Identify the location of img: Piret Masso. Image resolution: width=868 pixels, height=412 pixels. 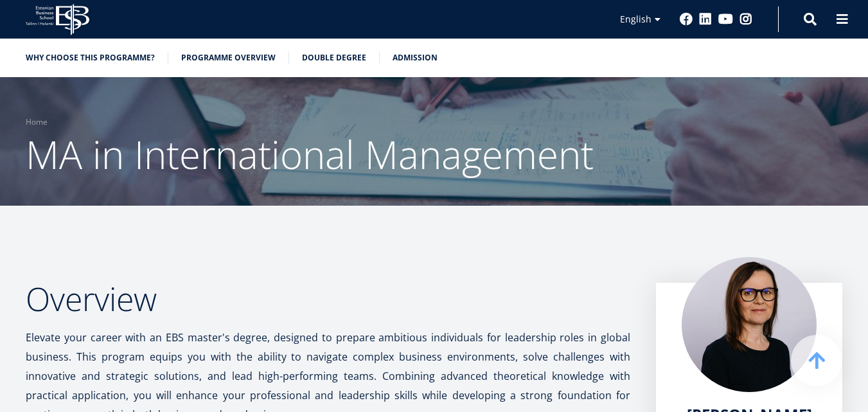
(750, 324).